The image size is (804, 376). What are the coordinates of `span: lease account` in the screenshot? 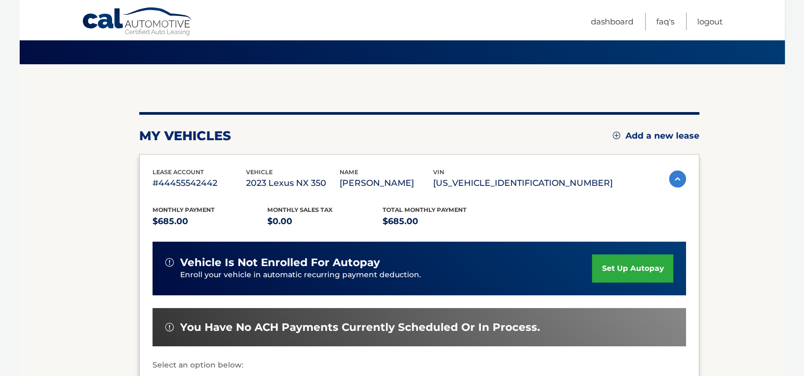 It's located at (178, 172).